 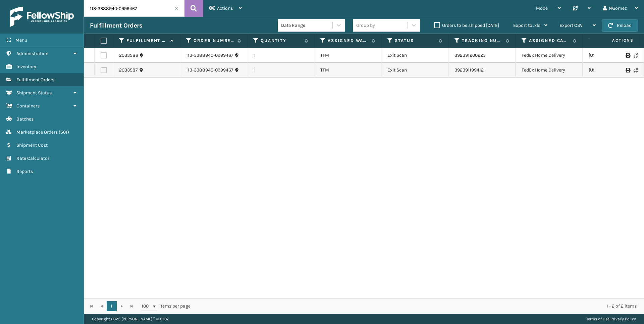 What do you see at coordinates (112, 306) in the screenshot?
I see `a: 1` at bounding box center [112, 306].